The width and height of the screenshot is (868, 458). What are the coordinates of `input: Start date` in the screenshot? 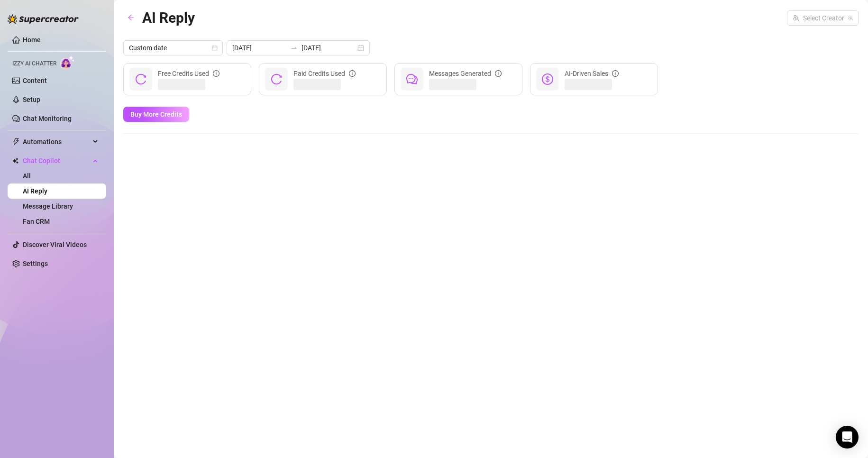 It's located at (260, 48).